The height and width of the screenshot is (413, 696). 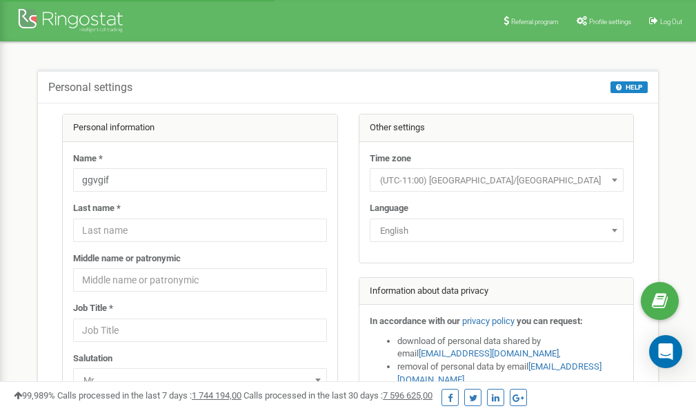 What do you see at coordinates (497, 292) in the screenshot?
I see `div: Information about data privacy` at bounding box center [497, 292].